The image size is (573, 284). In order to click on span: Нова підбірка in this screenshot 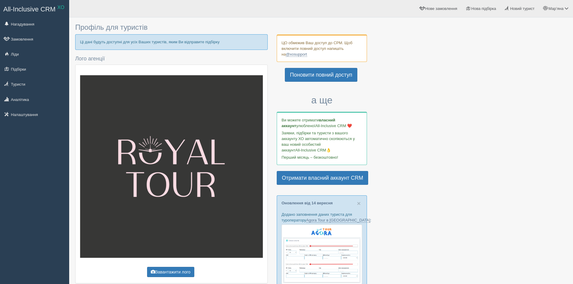, I will do `click(484, 8)`.